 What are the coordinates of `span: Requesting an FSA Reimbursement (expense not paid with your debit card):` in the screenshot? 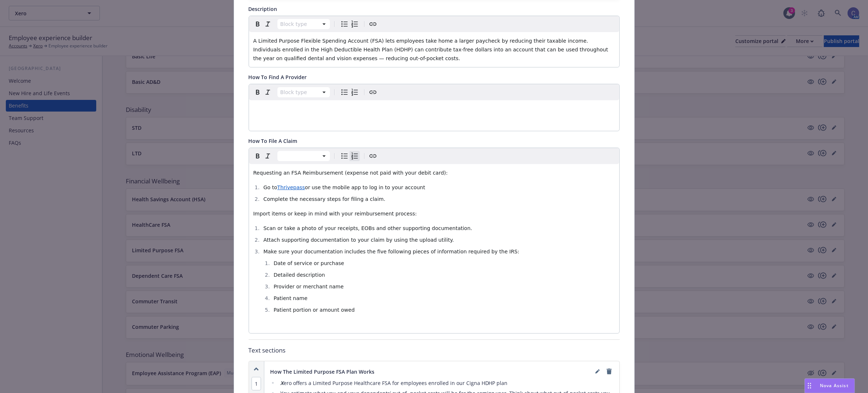 It's located at (351, 173).